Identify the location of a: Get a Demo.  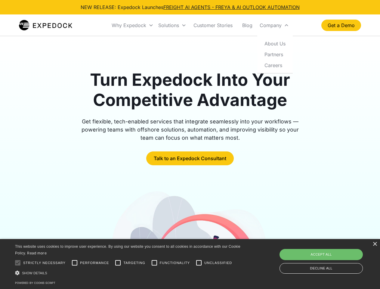
(341, 25).